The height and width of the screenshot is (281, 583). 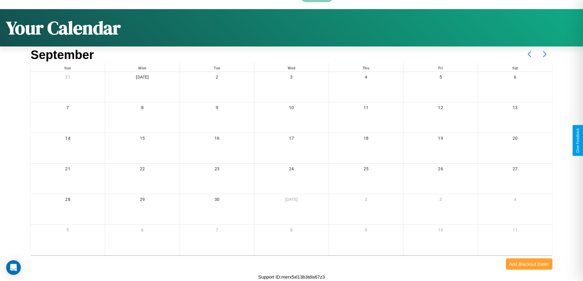 What do you see at coordinates (440, 109) in the screenshot?
I see `div: 12` at bounding box center [440, 109].